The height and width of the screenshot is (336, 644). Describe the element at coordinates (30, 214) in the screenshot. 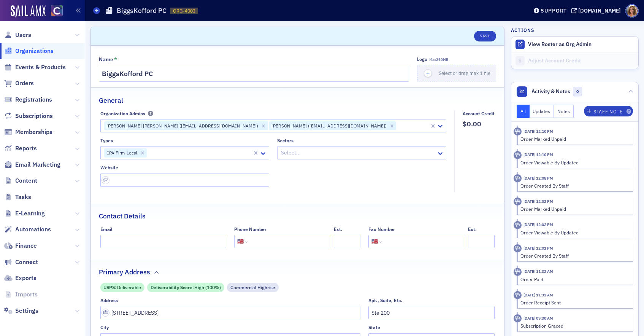

I see `span: E-Learning` at that location.